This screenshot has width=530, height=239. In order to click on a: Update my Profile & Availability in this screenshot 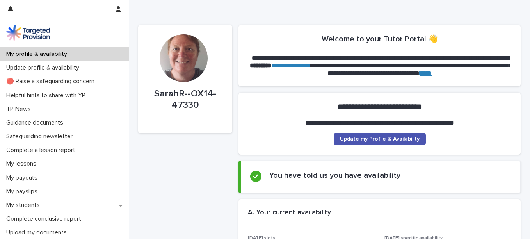, I will do `click(380, 139)`.